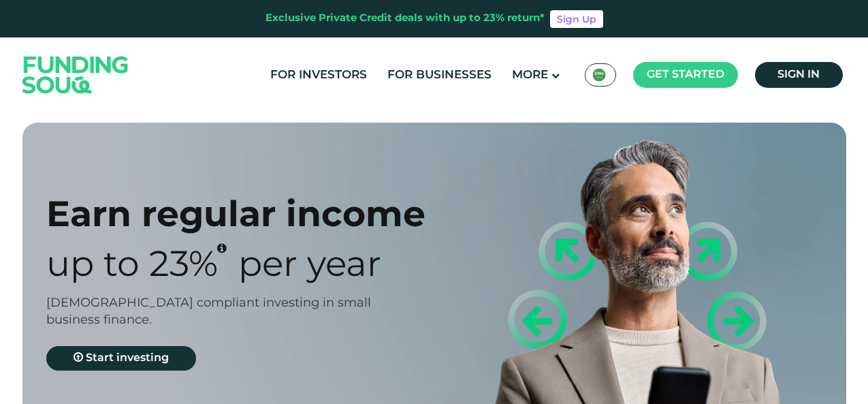  Describe the element at coordinates (529, 75) in the screenshot. I see `span: More` at that location.